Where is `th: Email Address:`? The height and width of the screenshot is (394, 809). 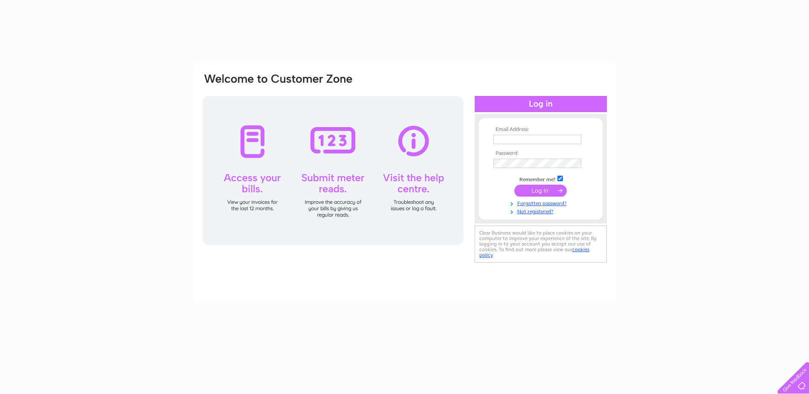
th: Email Address: is located at coordinates (541, 130).